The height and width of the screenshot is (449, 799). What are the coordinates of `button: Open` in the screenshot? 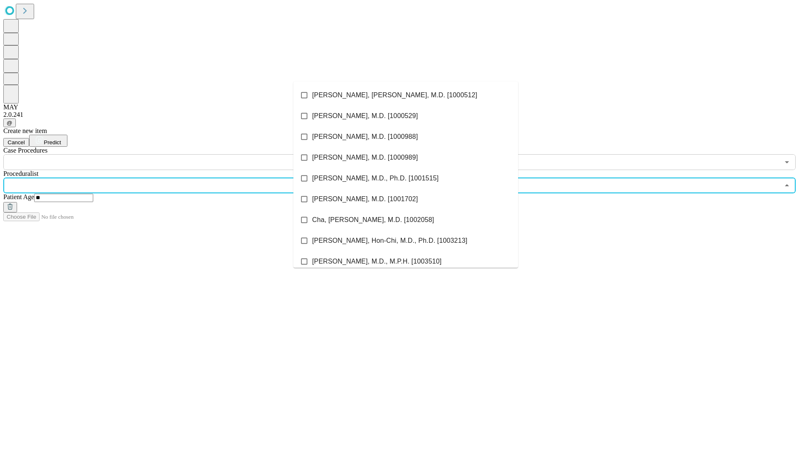 It's located at (787, 162).